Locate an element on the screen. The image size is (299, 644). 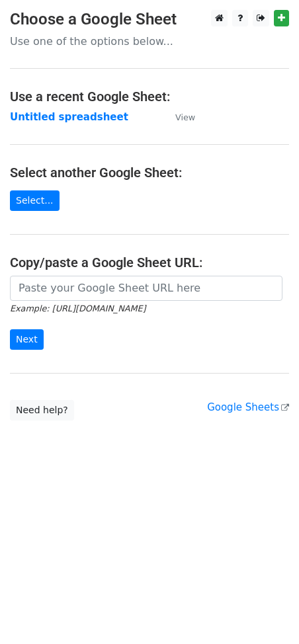
p: Use one of the options below... is located at coordinates (150, 41).